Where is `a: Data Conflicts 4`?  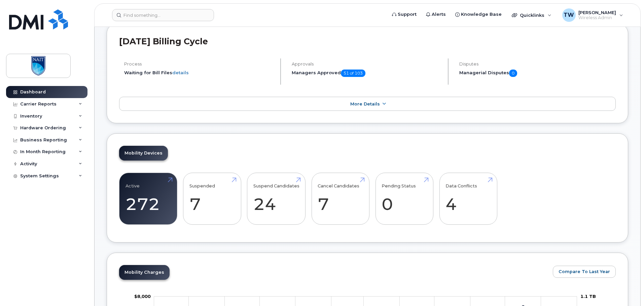
a: Data Conflicts 4 is located at coordinates (468, 199).